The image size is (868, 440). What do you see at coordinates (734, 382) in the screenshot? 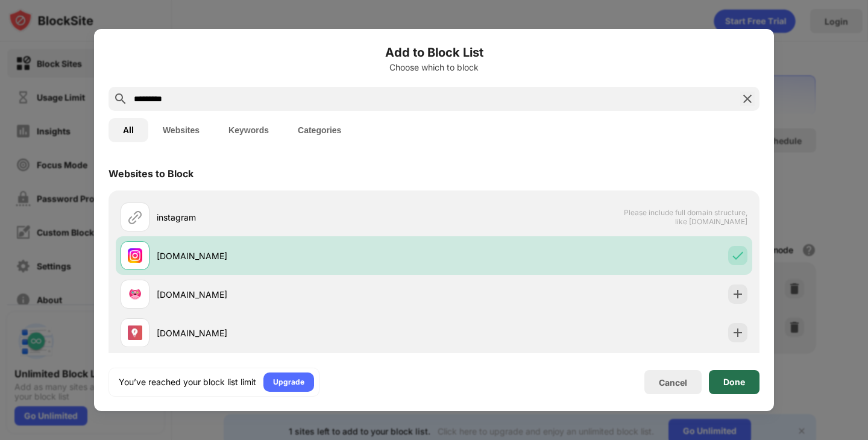
I see `div: Done` at bounding box center [734, 382].